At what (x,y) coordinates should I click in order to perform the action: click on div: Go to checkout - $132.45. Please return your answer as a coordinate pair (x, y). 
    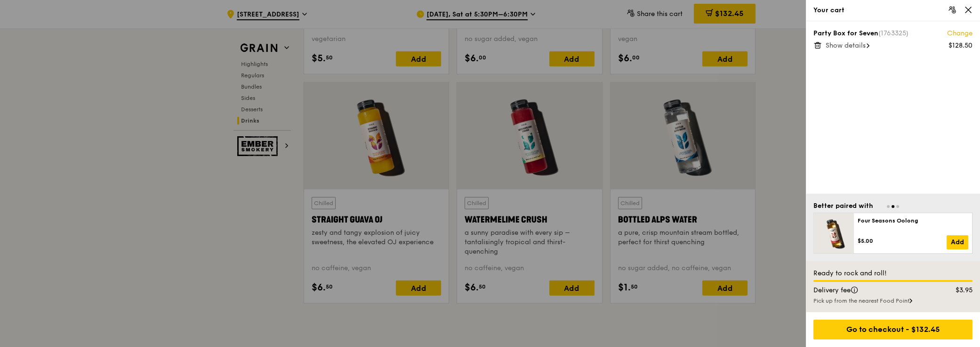
    Looking at the image, I should click on (893, 329).